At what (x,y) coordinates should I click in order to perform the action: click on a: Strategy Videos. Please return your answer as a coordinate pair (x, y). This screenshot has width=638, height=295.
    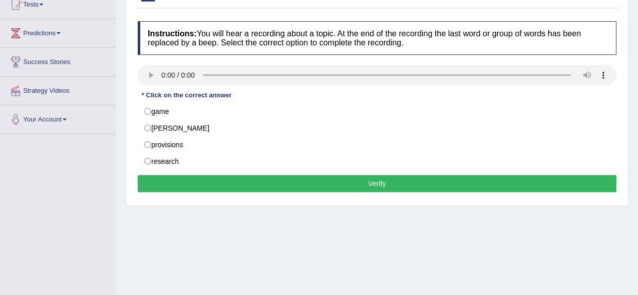
    Looking at the image, I should click on (58, 89).